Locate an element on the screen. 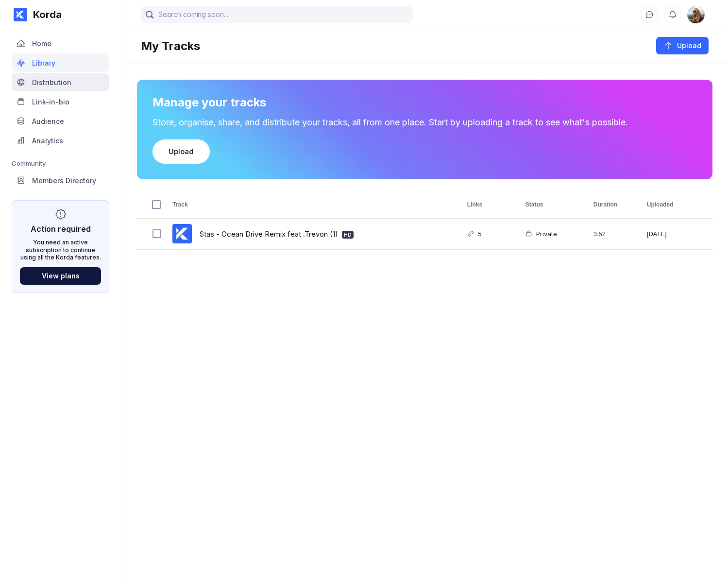 This screenshot has height=585, width=728. a: Analytics is located at coordinates (60, 141).